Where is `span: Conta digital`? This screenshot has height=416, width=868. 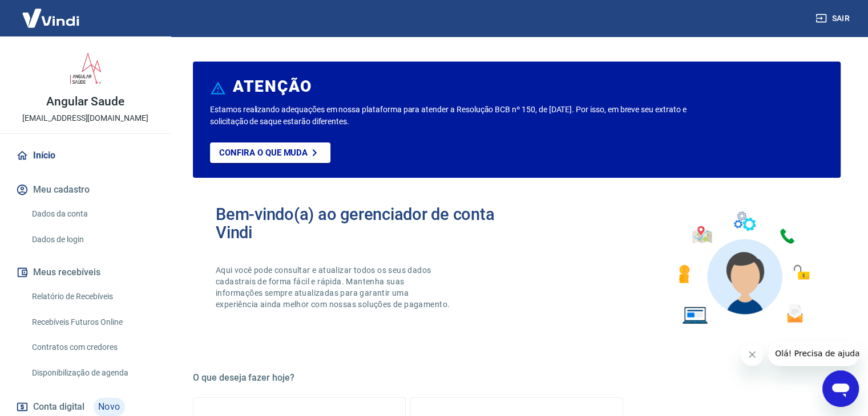 span: Conta digital is located at coordinates (59, 407).